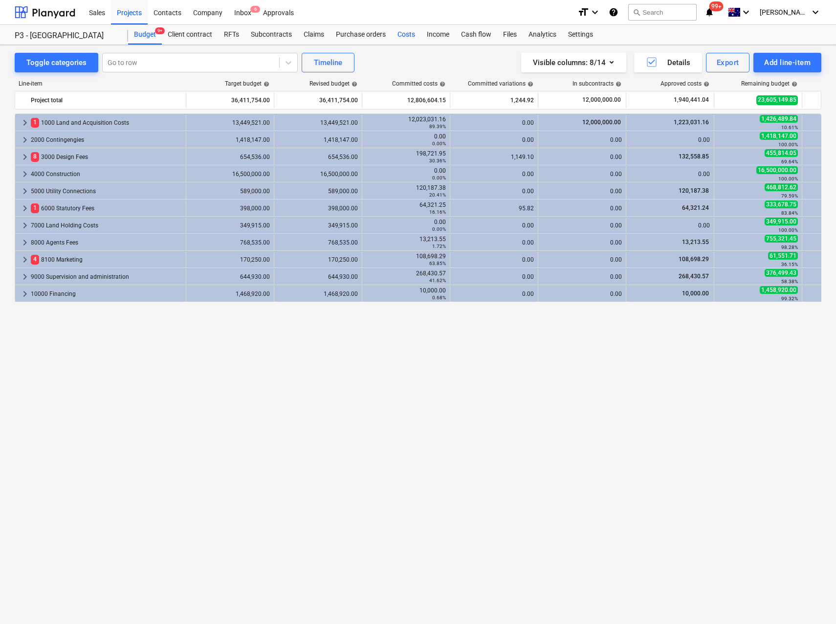 This screenshot has width=836, height=624. I want to click on span: 1,223,031.16, so click(691, 122).